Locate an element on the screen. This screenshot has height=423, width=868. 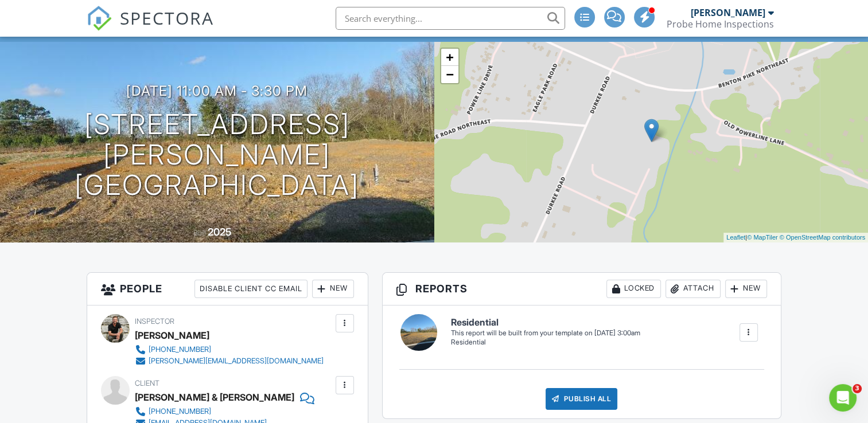
span: Client is located at coordinates (147, 383).